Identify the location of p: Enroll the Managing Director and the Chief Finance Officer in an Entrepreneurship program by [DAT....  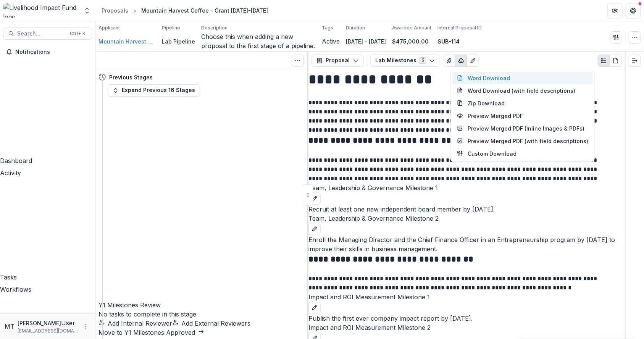
(467, 244).